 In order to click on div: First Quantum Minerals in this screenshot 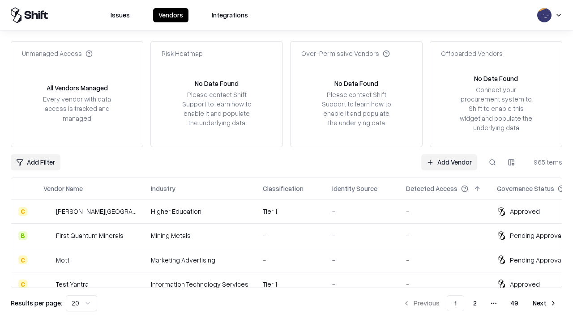, I will do `click(90, 236)`.